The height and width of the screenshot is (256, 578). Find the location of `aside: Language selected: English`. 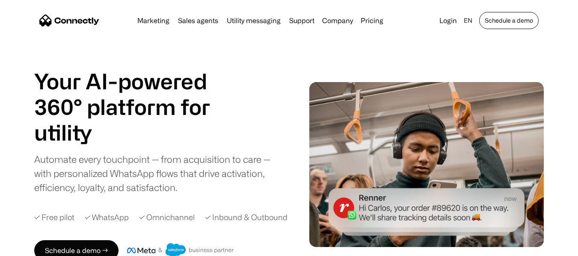

aside: Language selected: English is located at coordinates (30, 247).